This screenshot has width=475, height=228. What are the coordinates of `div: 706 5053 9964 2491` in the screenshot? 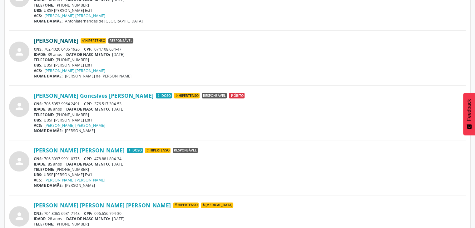 It's located at (250, 104).